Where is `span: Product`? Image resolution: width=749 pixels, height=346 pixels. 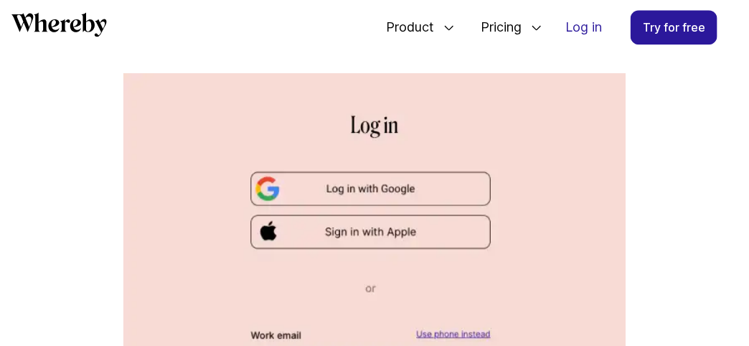 span: Product is located at coordinates (405, 27).